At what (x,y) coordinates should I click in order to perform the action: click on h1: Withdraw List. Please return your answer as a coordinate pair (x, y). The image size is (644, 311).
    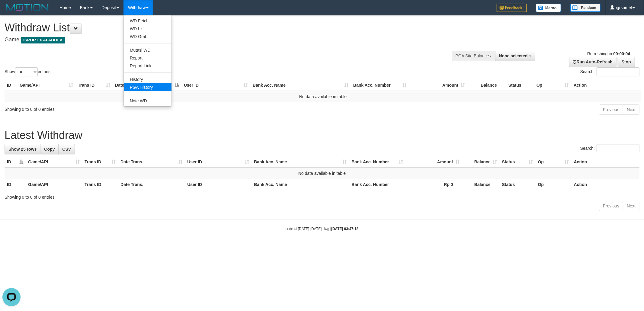
    Looking at the image, I should click on (214, 28).